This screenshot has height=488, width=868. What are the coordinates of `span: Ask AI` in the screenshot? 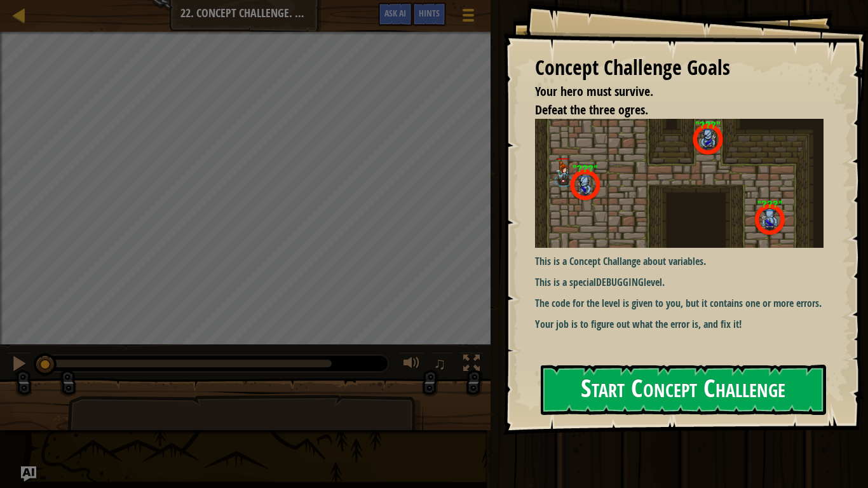 It's located at (396, 12).